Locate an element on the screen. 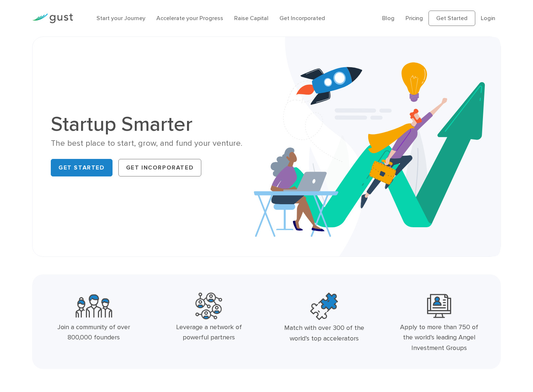 Image resolution: width=533 pixels, height=392 pixels. img: Top Accelerators is located at coordinates (324, 306).